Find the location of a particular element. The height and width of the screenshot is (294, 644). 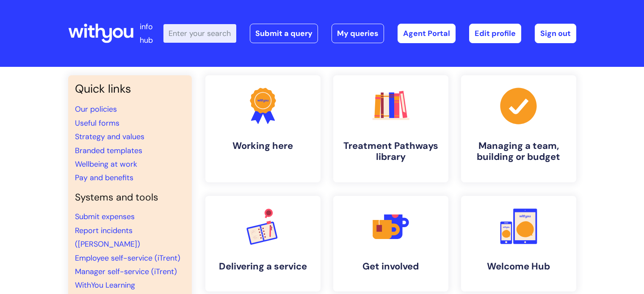

a: My queries is located at coordinates (358, 34).